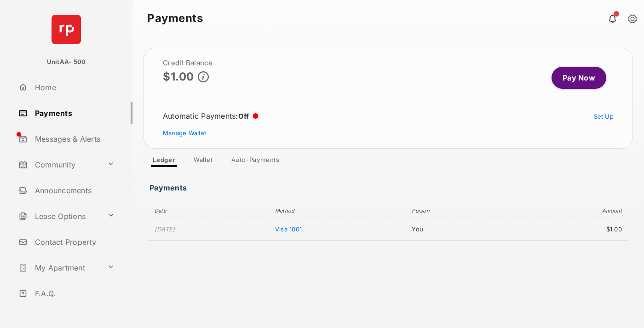  Describe the element at coordinates (211, 116) in the screenshot. I see `div: Automatic Payments :` at that location.